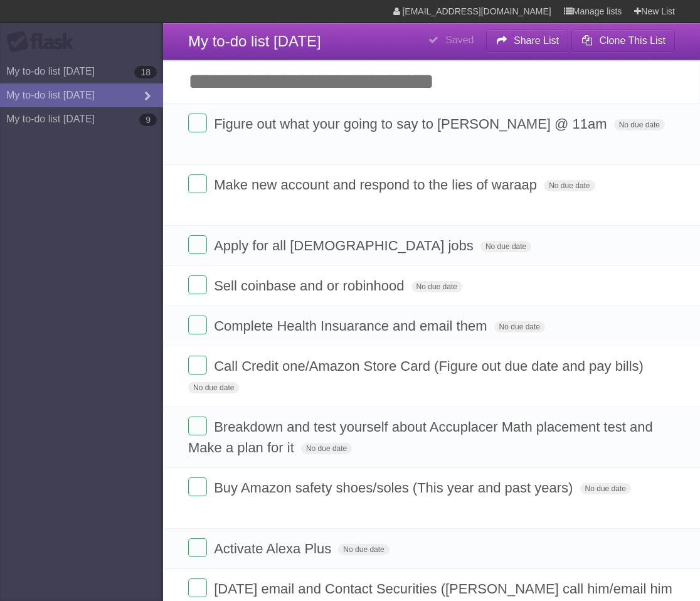 Image resolution: width=700 pixels, height=601 pixels. What do you see at coordinates (377, 184) in the screenshot?
I see `span: Make new account and respond to the lies of waraap` at bounding box center [377, 184].